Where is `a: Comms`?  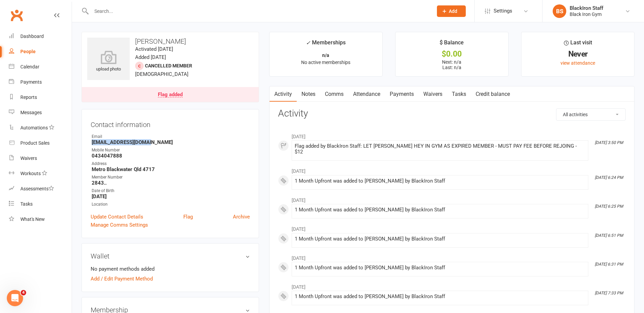
a: Comms is located at coordinates (334, 95).